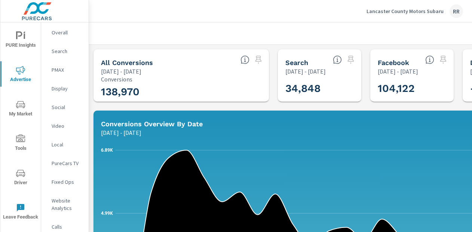 The width and height of the screenshot is (472, 232). What do you see at coordinates (65, 33) in the screenshot?
I see `div: Overall` at bounding box center [65, 33].